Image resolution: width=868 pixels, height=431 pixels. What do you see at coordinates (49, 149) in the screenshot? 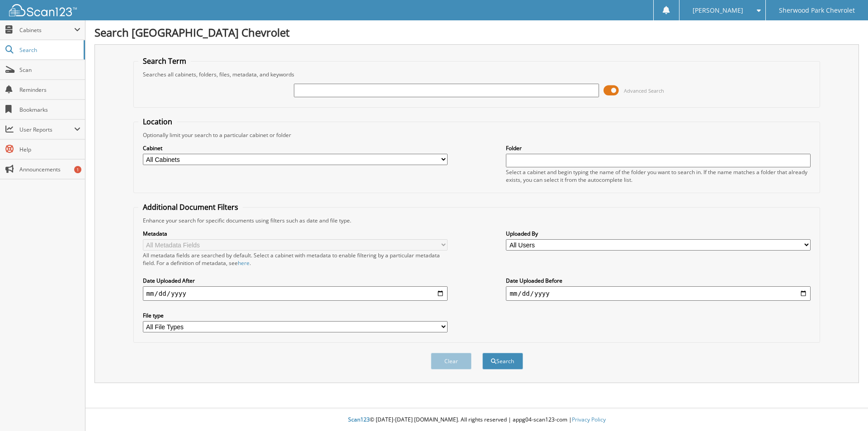
I see `span: Help` at bounding box center [49, 149].